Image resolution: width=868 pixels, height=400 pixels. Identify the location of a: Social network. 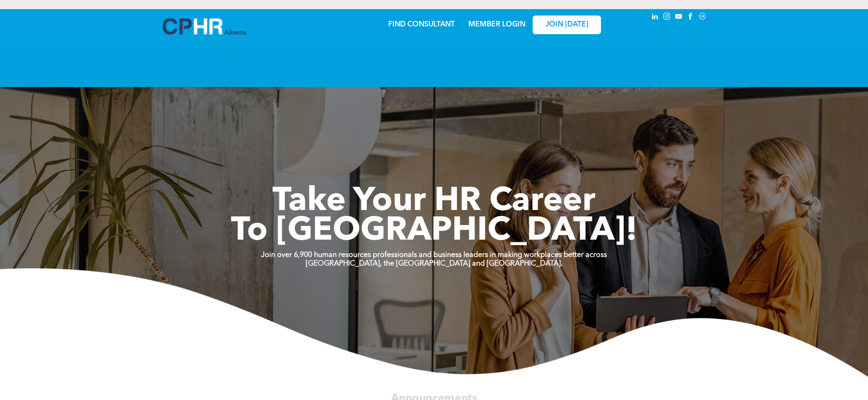
(703, 17).